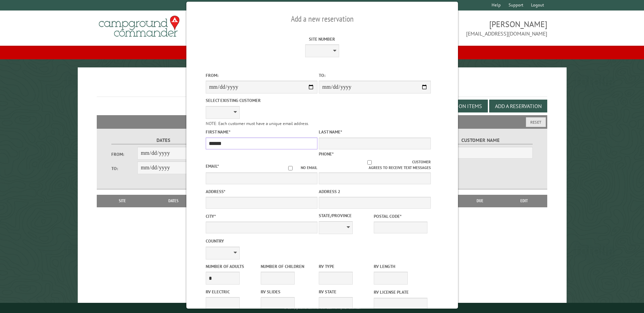 The image size is (644, 313). Describe the element at coordinates (232, 267) in the screenshot. I see `label: Number of Adults` at that location.